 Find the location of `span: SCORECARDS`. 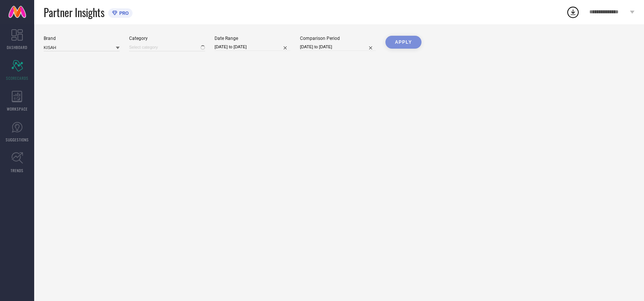

span: SCORECARDS is located at coordinates (17, 78).